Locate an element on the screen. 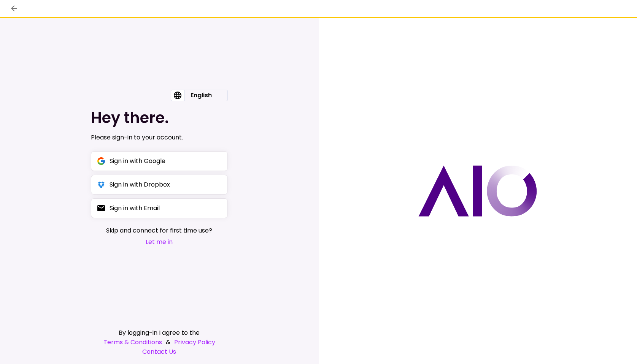 The height and width of the screenshot is (364, 637). div: English is located at coordinates (201, 96).